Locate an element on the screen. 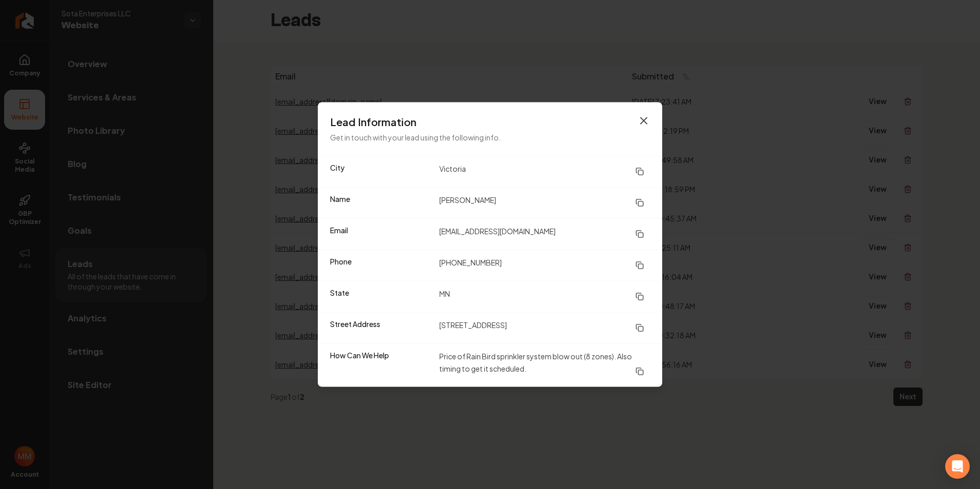  dd: Price of Rain Bird sprinkler system blow out (8 zones). Also timing to get it scheduled. is located at coordinates (544, 366).